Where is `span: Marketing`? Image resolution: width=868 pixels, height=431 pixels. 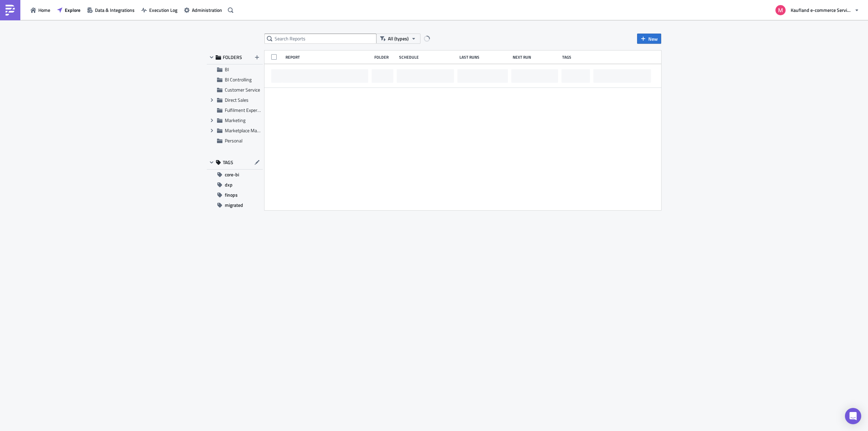 span: Marketing is located at coordinates (235, 120).